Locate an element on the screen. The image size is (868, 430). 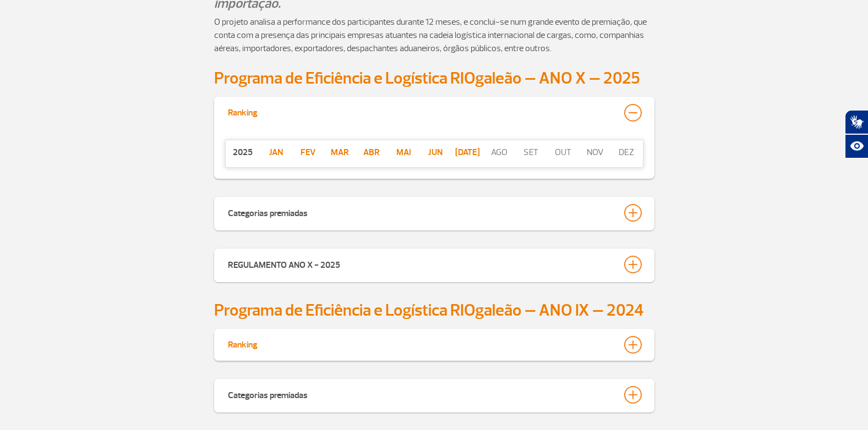
button: REGULAMENTO ANO X - 2025 is located at coordinates (434, 265).